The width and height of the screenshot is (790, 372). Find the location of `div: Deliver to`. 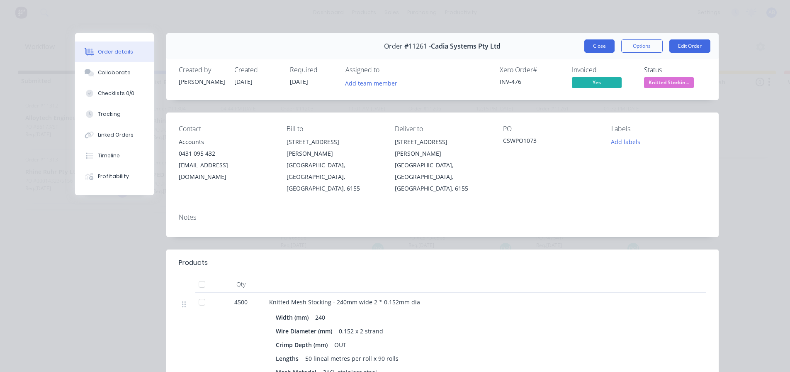

div: Deliver to is located at coordinates (442, 129).